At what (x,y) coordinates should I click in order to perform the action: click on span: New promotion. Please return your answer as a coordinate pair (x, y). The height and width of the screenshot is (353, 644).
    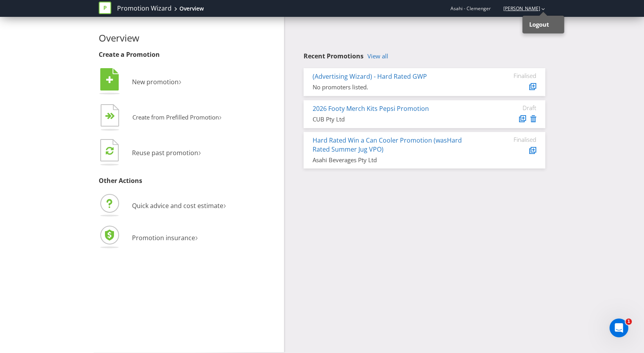
    Looking at the image, I should click on (155, 82).